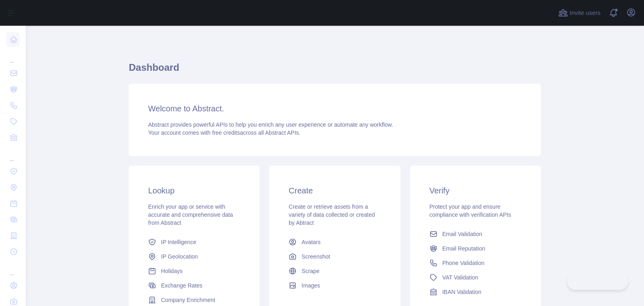 Image resolution: width=644 pixels, height=306 pixels. Describe the element at coordinates (226, 133) in the screenshot. I see `span: free credits` at that location.